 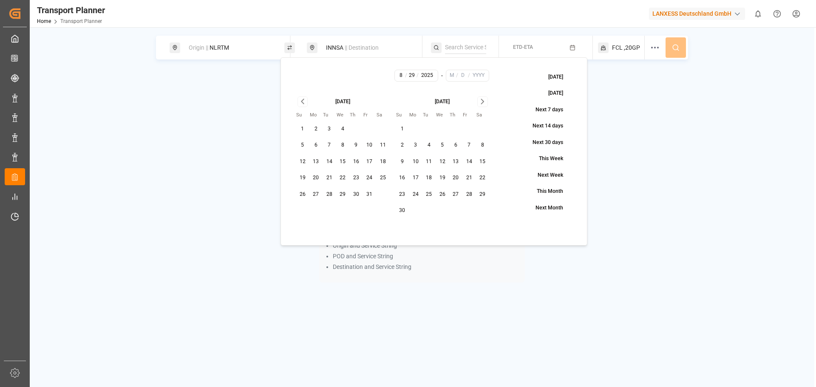 I want to click on li: POD and Service String, so click(x=426, y=256).